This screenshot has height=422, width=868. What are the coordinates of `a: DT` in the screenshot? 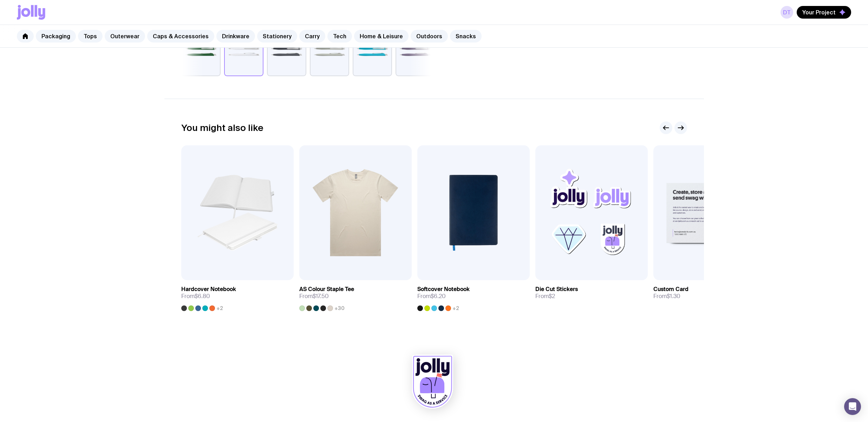 It's located at (787, 12).